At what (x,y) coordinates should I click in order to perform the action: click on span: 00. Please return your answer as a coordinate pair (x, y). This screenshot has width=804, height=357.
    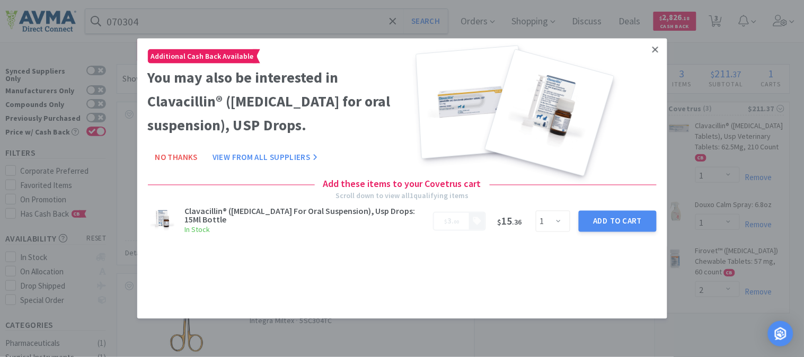
    Looking at the image, I should click on (456, 222).